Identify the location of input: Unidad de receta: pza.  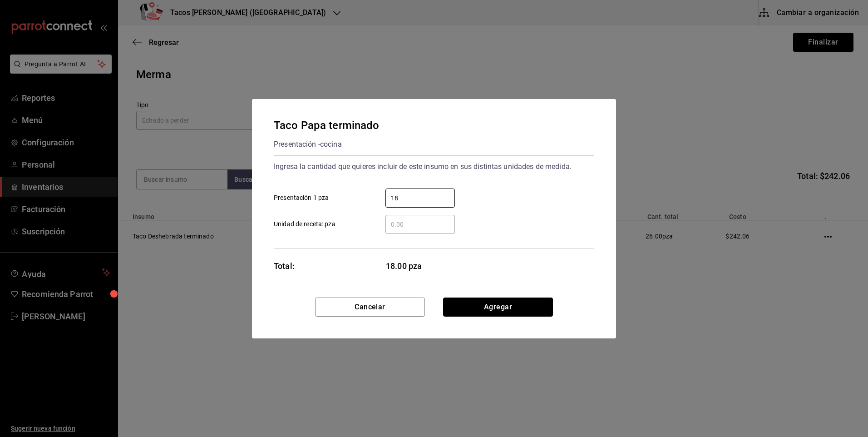
(420, 224).